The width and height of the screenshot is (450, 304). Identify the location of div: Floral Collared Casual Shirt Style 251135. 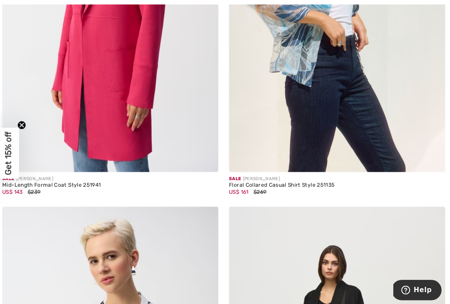
(337, 184).